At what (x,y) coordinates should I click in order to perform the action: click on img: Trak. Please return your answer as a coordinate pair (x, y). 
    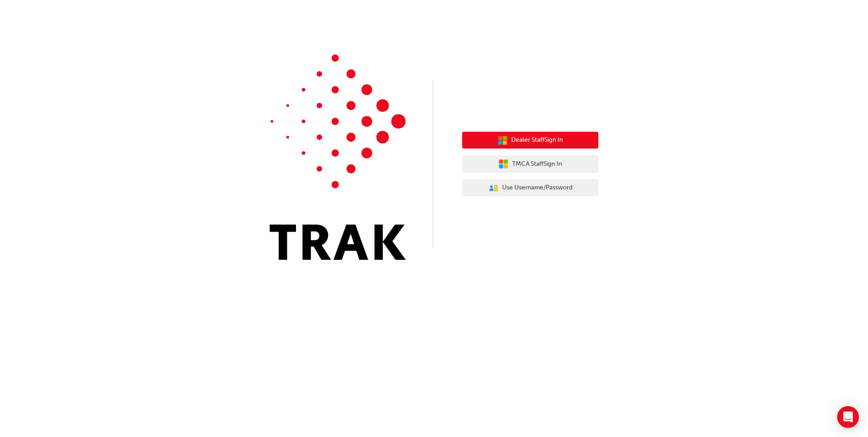
    Looking at the image, I should click on (338, 157).